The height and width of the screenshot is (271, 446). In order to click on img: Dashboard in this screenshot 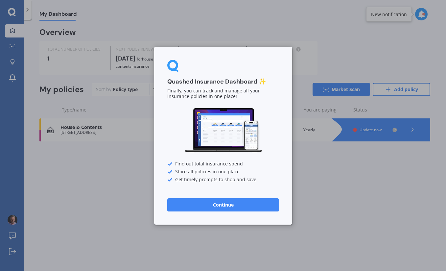, I will do `click(223, 130)`.